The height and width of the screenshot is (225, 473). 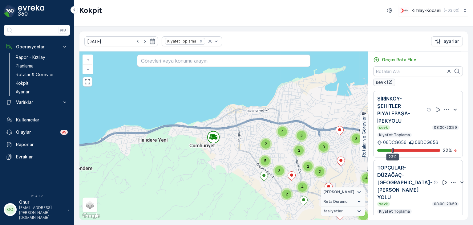 I want to click on p: Onur, so click(x=42, y=202).